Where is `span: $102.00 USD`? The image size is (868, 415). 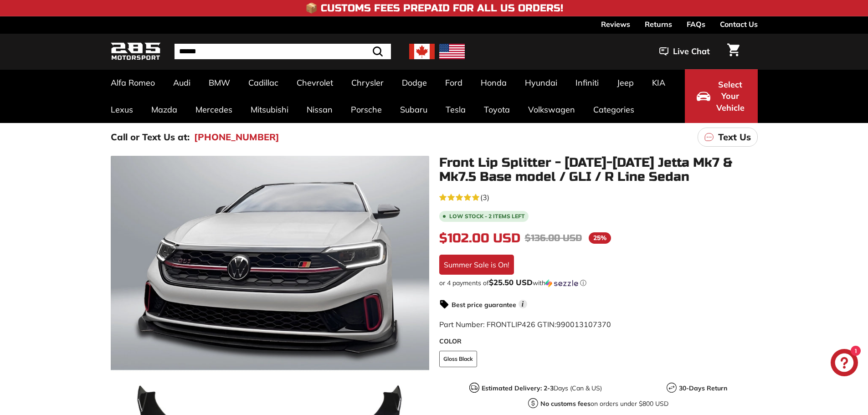 span: $102.00 USD is located at coordinates (480, 238).